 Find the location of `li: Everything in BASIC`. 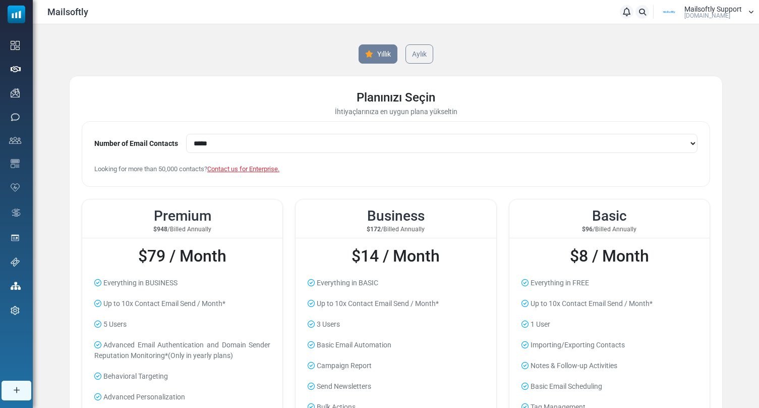

li: Everything in BASIC is located at coordinates (396, 283).